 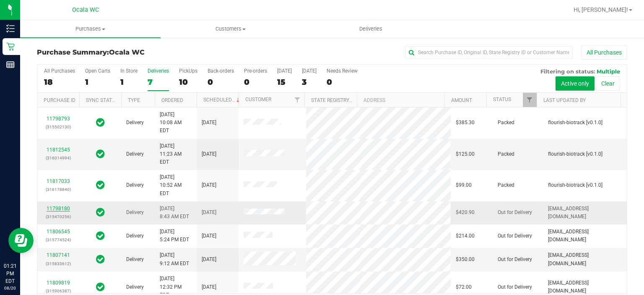 What do you see at coordinates (464, 287) in the screenshot?
I see `span: $72.00` at bounding box center [464, 287].